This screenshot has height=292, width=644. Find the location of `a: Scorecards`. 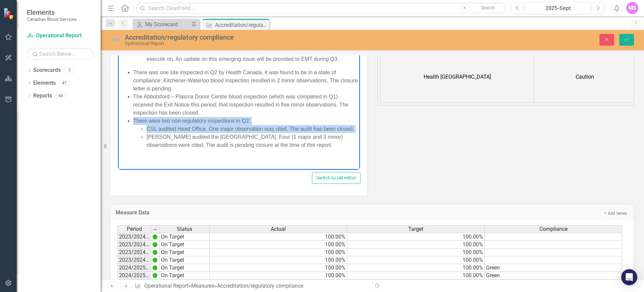

a: Scorecards is located at coordinates (47, 70).